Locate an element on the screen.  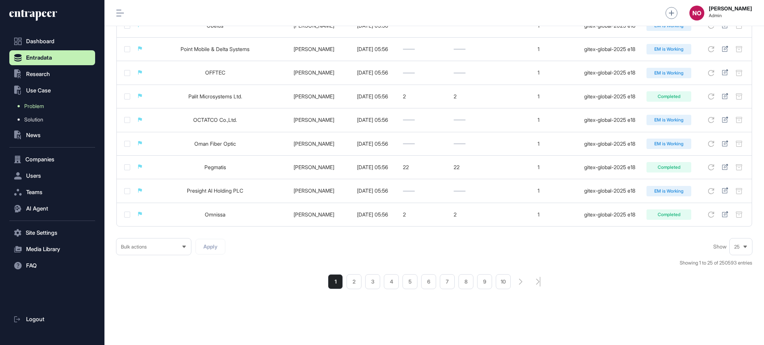
a: 7 is located at coordinates (447, 282).